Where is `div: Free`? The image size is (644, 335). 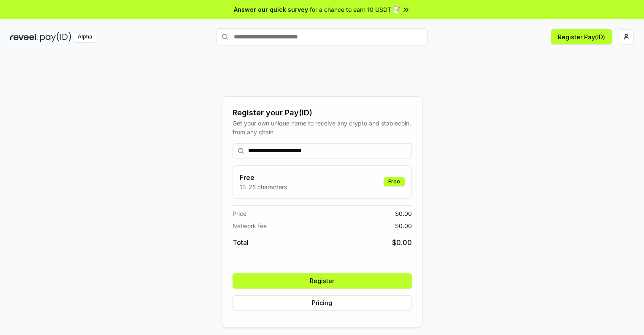 div: Free is located at coordinates (394, 182).